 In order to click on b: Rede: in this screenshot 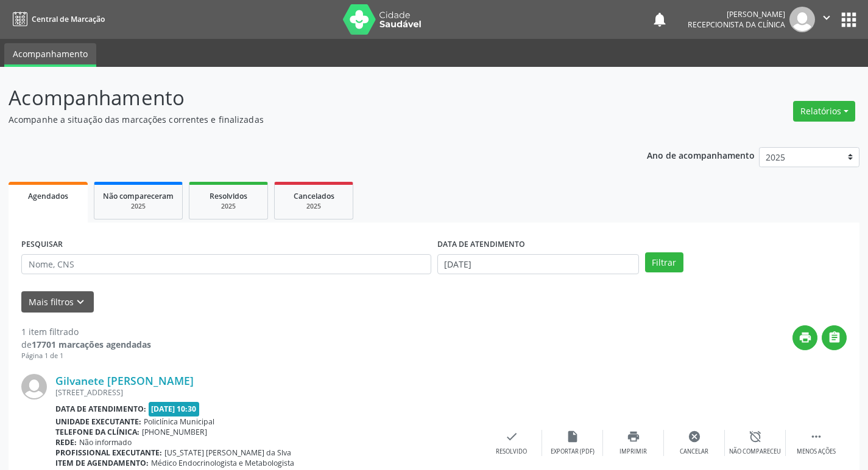, I will do `click(66, 443)`.